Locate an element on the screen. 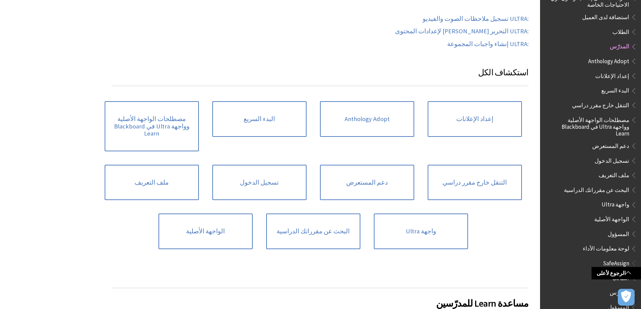 The height and width of the screenshot is (309, 641). span: الواجهة الأصلية is located at coordinates (612, 218).